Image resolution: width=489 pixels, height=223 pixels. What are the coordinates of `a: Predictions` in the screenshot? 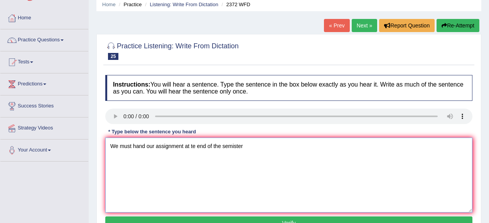 It's located at (44, 83).